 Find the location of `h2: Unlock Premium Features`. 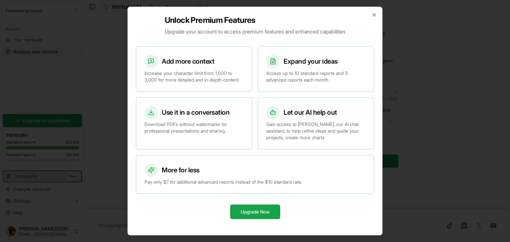

h2: Unlock Premium Features is located at coordinates (255, 20).